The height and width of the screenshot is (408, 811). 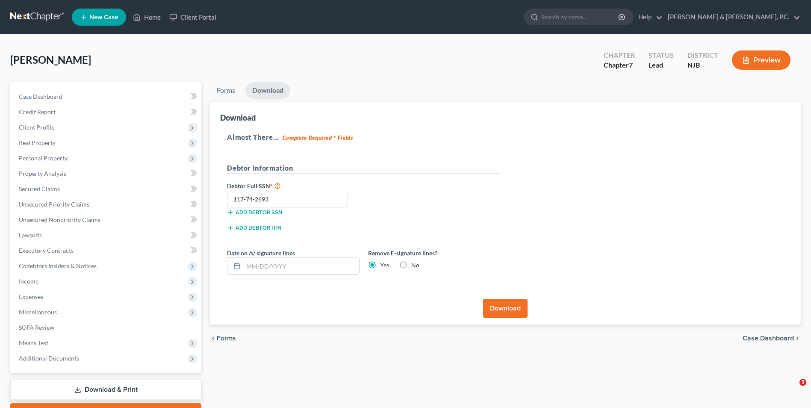 What do you see at coordinates (318, 138) in the screenshot?
I see `strong: Complete Required * Fields` at bounding box center [318, 138].